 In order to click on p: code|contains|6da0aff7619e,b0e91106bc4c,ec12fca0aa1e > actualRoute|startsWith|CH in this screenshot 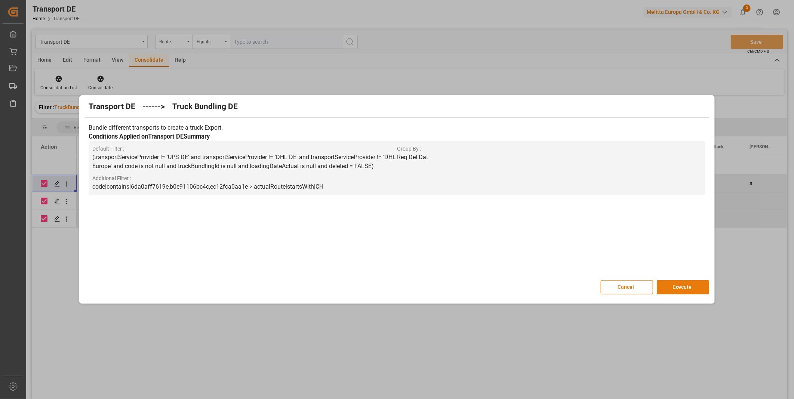, I will do `click(245, 187)`.